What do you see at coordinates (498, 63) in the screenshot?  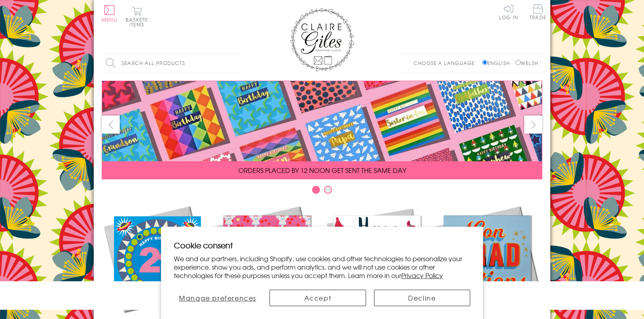 I see `label: English` at bounding box center [498, 63].